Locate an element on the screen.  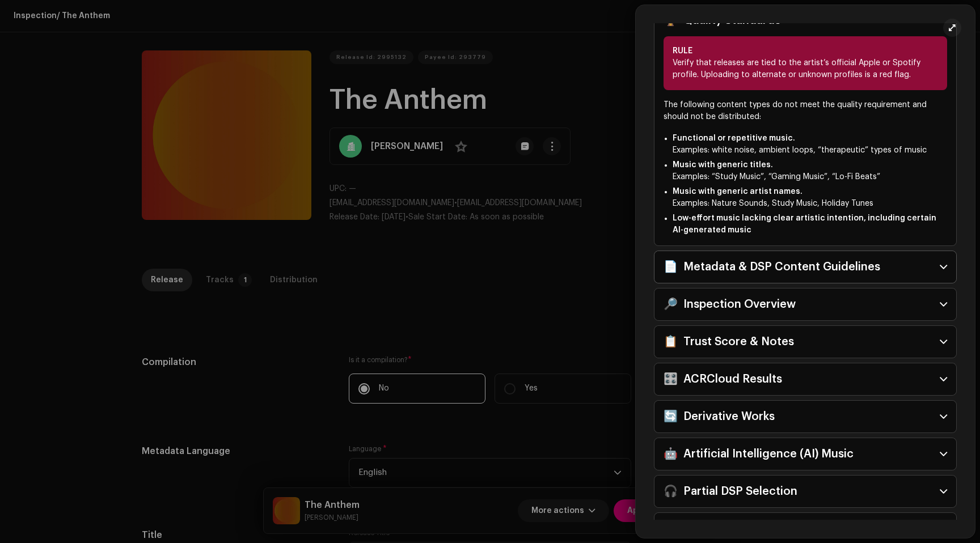
p-accordion-header: 🎧 Partial DSP Selection is located at coordinates (806, 492).